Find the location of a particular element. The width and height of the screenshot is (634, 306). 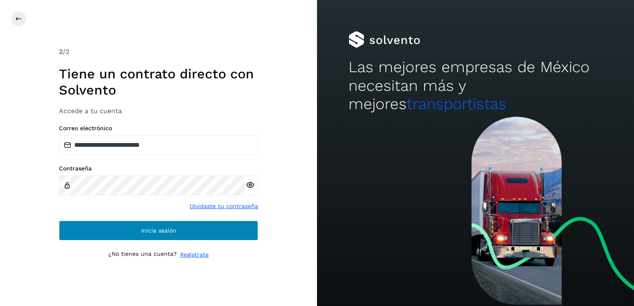

a: Regístrate is located at coordinates (194, 255).